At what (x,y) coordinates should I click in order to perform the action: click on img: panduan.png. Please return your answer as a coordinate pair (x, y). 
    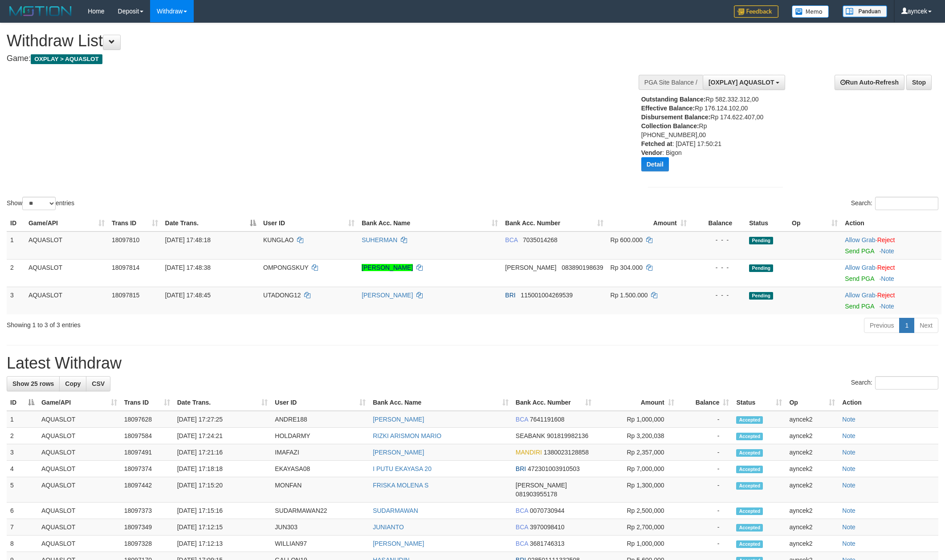
    Looking at the image, I should click on (865, 11).